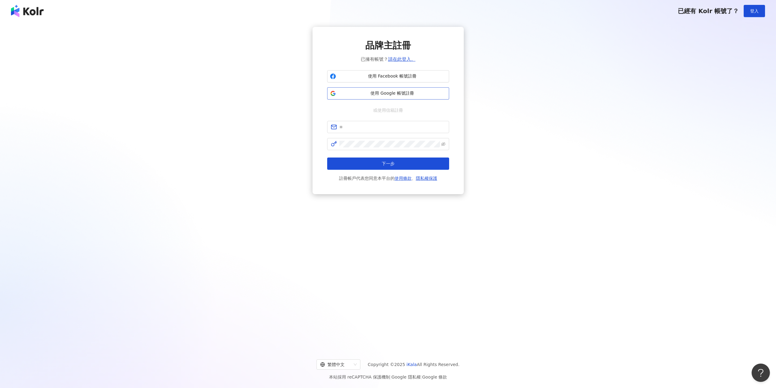 The image size is (776, 388). What do you see at coordinates (27, 11) in the screenshot?
I see `img: logo` at bounding box center [27, 11].